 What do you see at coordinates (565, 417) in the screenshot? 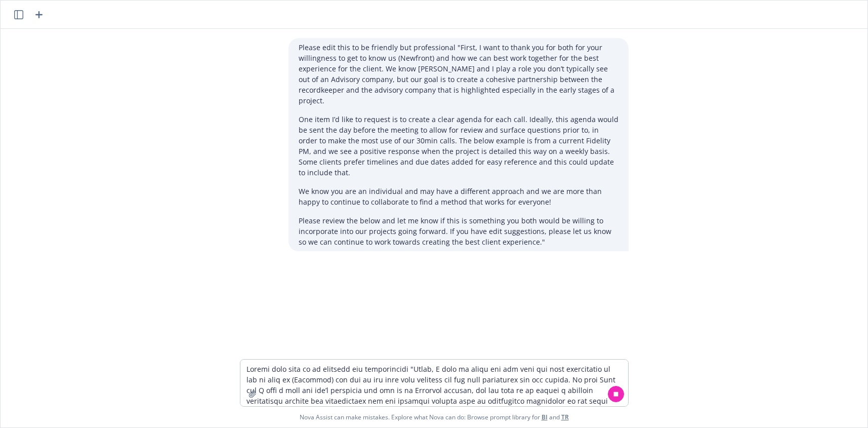
I see `a: TR` at bounding box center [565, 417].